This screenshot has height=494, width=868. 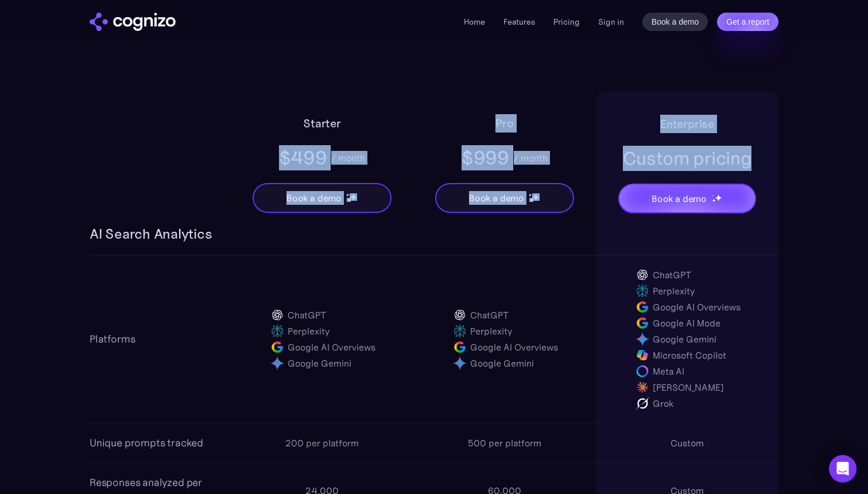 I want to click on div: 200 per platform, so click(x=322, y=443).